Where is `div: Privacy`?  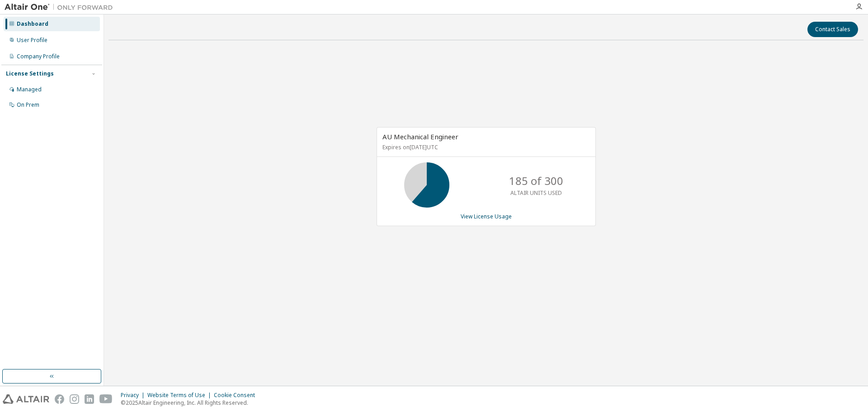
div: Privacy is located at coordinates (134, 395).